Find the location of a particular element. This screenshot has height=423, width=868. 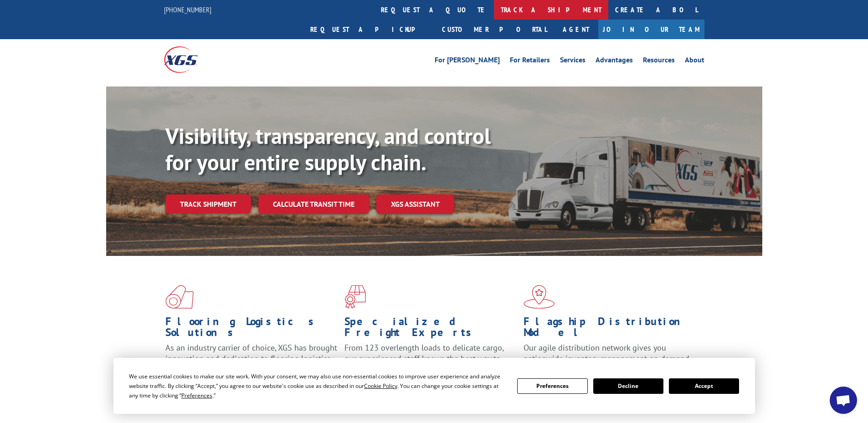

span: Preferences is located at coordinates (197, 396).